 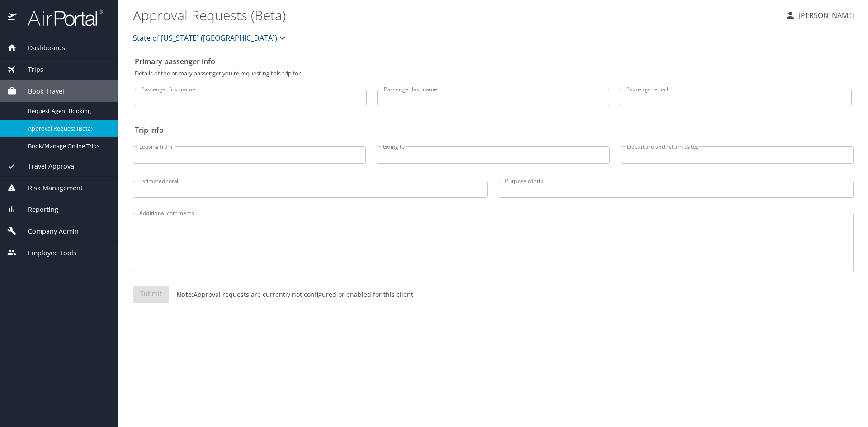 I want to click on span: Trips, so click(x=30, y=69).